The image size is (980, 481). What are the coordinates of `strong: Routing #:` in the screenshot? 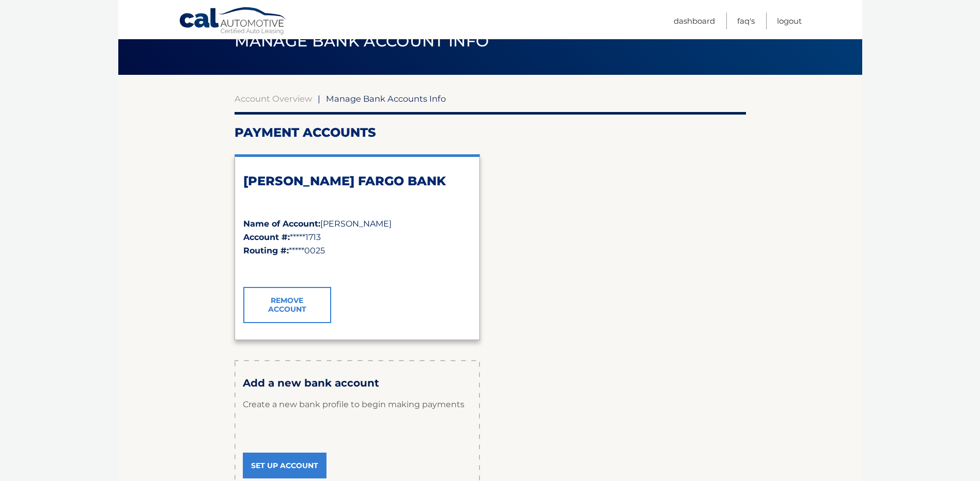 It's located at (266, 250).